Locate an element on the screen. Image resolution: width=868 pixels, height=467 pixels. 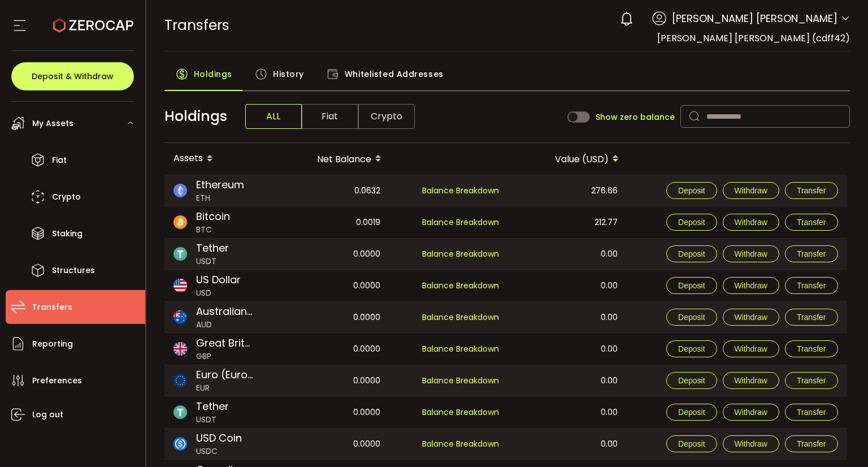
div: 0.0019 is located at coordinates (331, 222).